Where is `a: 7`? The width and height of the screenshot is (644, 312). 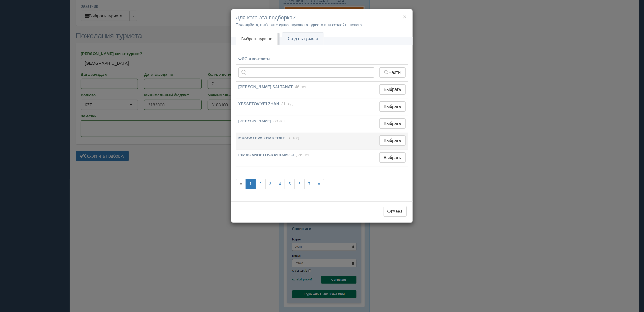 a: 7 is located at coordinates (309, 184).